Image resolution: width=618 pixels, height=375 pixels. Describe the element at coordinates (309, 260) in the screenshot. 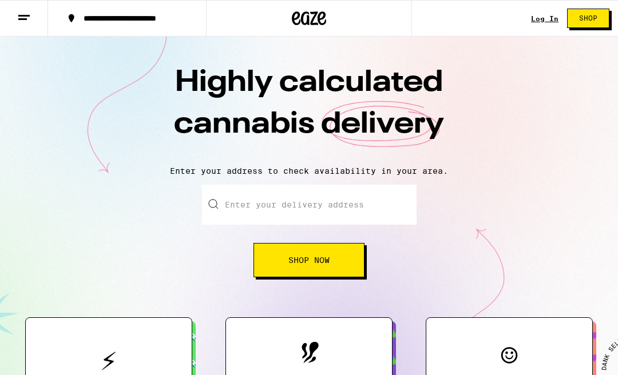

I see `button: Shop Now` at that location.